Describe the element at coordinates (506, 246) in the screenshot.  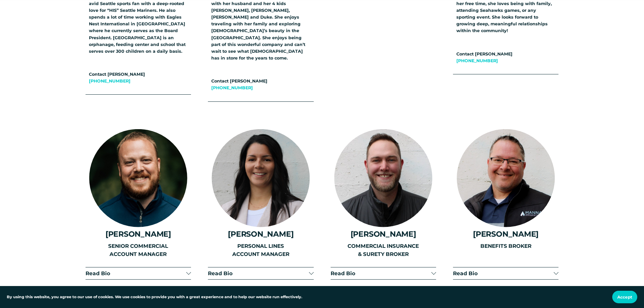
I see `p: BENEFITS BROKER` at that location.